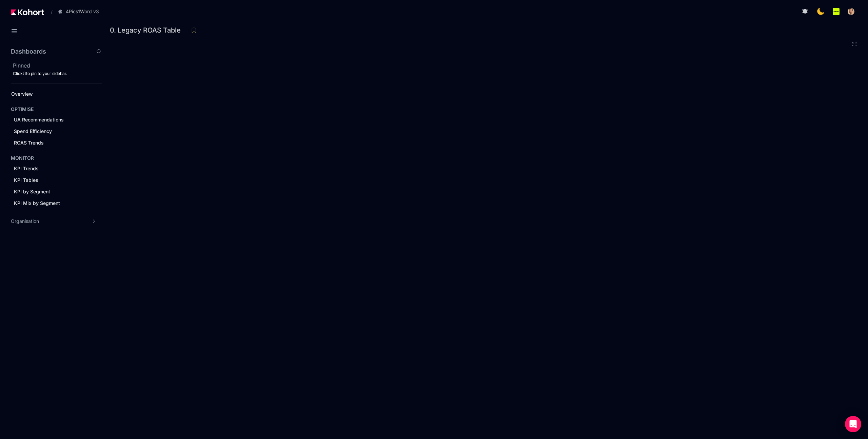  Describe the element at coordinates (51, 120) in the screenshot. I see `a: UA Recommendations` at that location.